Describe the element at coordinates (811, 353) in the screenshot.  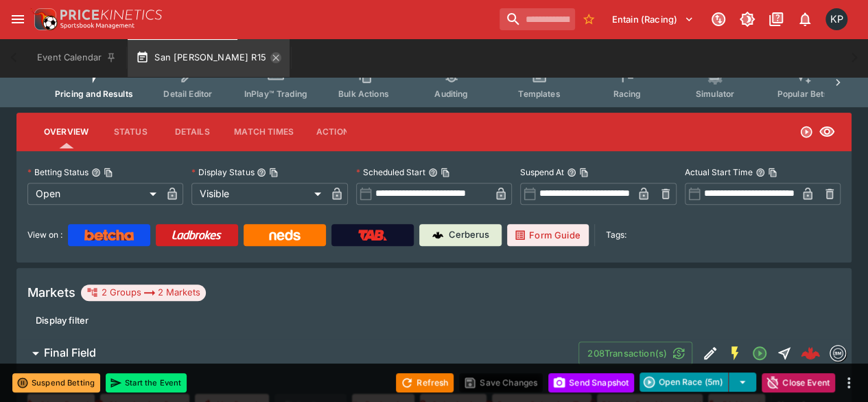
I see `a: a2b9f57f-8d2e-486f-bb40-0af1a4e6c154` at that location.